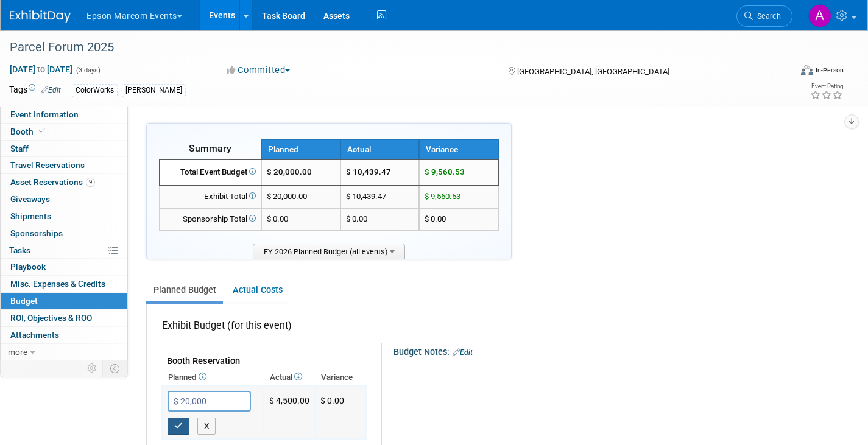 Image resolution: width=868 pixels, height=445 pixels. I want to click on button: Committed, so click(258, 70).